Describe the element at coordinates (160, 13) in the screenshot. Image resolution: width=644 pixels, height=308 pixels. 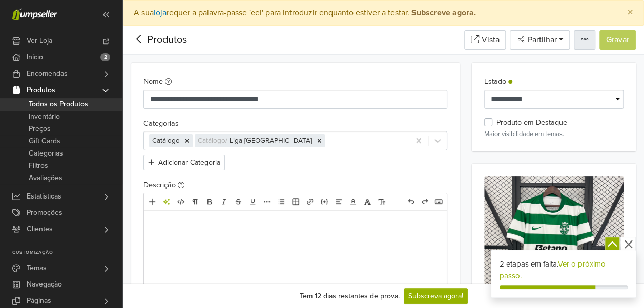
I see `a: loja` at that location.